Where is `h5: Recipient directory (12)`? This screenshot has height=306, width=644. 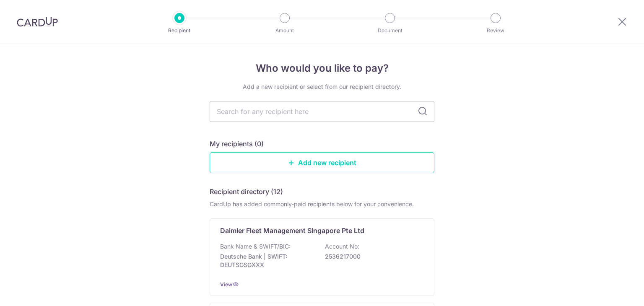 h5: Recipient directory (12) is located at coordinates (246, 191).